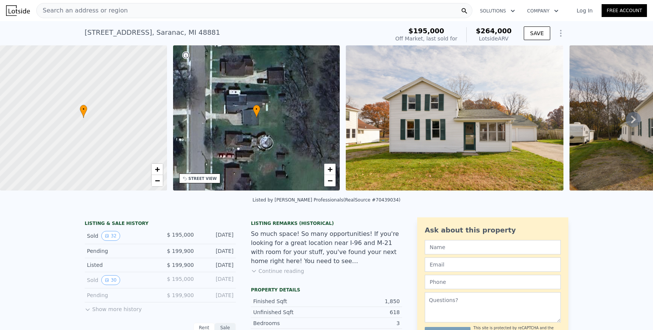 This screenshot has width=653, height=330. I want to click on div: So much space! So many opportunities! If you're looking for a great location near I-96 and M-21 w..., so click(327, 248).